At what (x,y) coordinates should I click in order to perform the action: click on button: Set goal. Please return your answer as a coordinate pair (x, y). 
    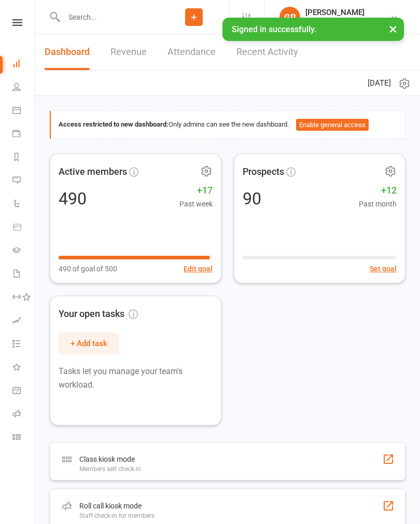
    Looking at the image, I should click on (384, 269).